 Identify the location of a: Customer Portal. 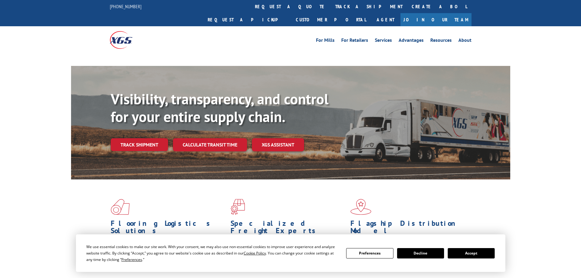
(331, 20).